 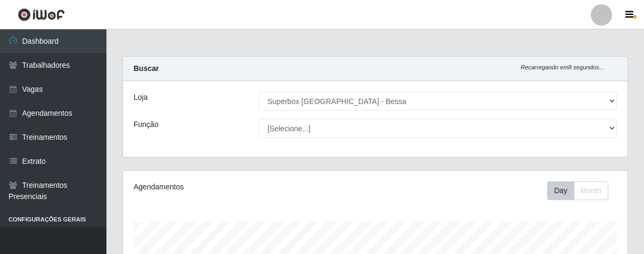 I want to click on div: First group, so click(x=578, y=190).